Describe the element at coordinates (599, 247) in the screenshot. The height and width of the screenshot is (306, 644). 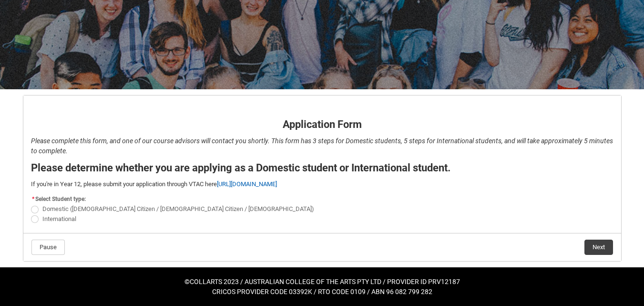
I see `button: Next` at that location.